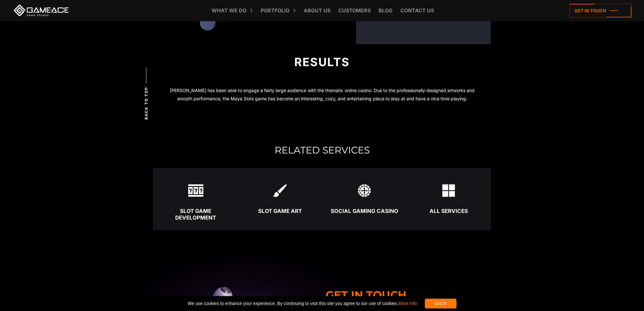 The image size is (644, 311). I want to click on a: More info, so click(407, 303).